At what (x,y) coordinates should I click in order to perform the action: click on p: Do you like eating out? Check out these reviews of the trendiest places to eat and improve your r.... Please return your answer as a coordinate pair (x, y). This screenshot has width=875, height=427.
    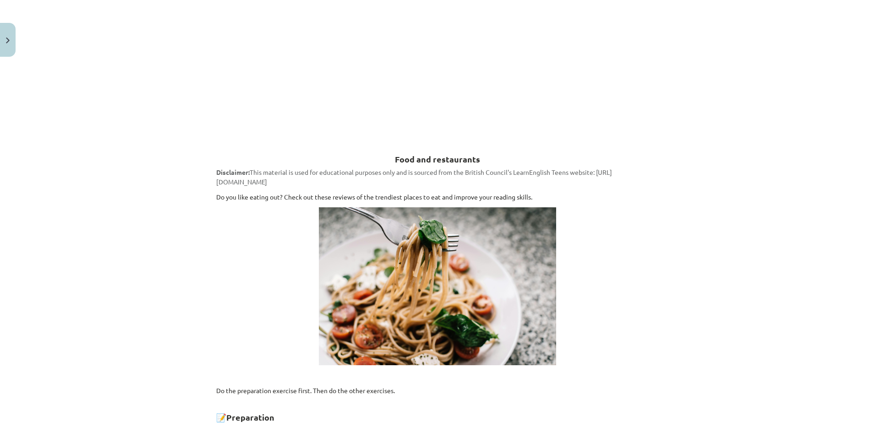
    Looking at the image, I should click on (437, 197).